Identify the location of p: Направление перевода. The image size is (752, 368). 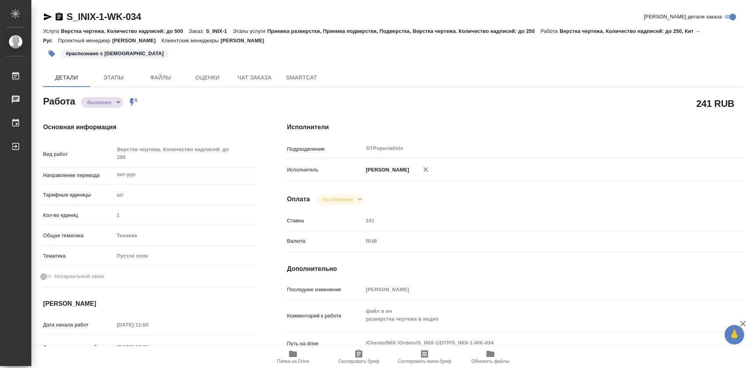
(78, 176).